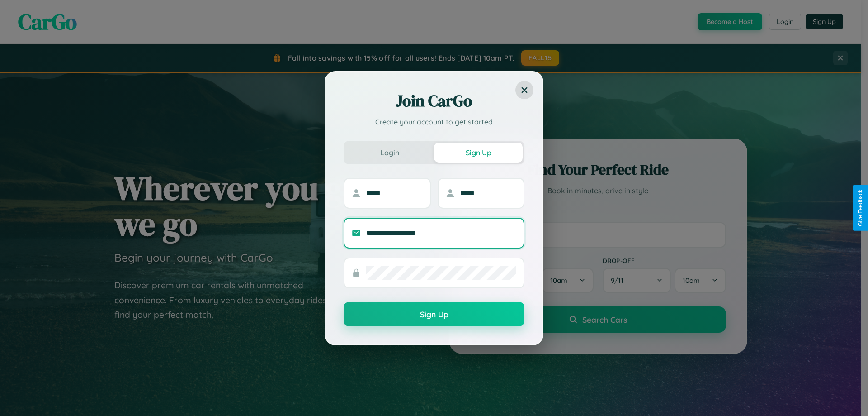 The width and height of the screenshot is (868, 416). What do you see at coordinates (434, 101) in the screenshot?
I see `h2: Join CarGo` at bounding box center [434, 101].